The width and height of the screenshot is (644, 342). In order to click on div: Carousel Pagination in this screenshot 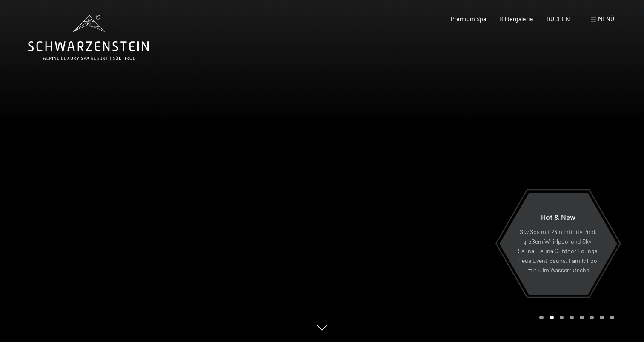, I will do `click(575, 318)`.